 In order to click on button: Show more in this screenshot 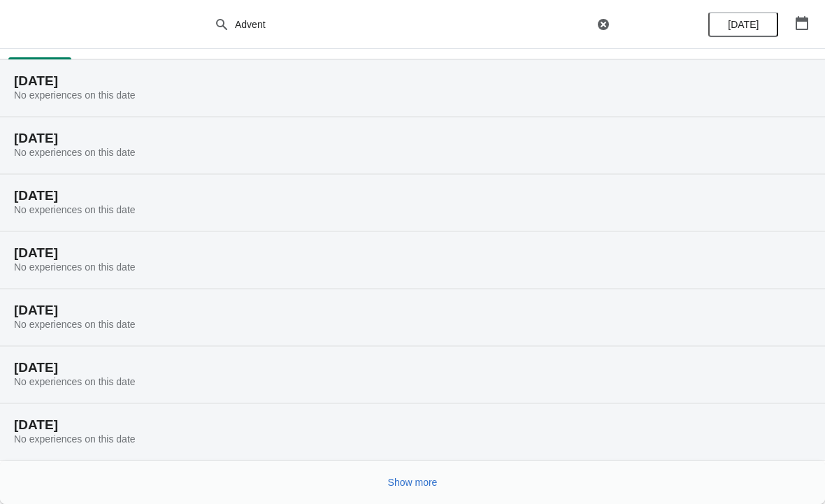, I will do `click(412, 482)`.